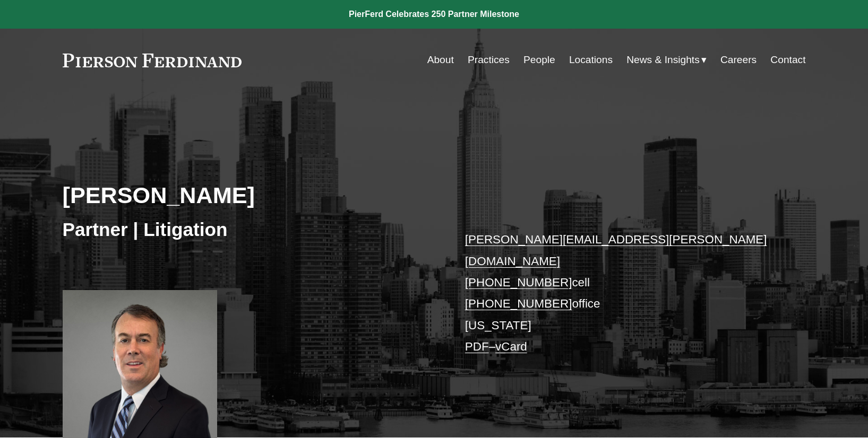 The height and width of the screenshot is (438, 868). I want to click on a: Locations, so click(591, 60).